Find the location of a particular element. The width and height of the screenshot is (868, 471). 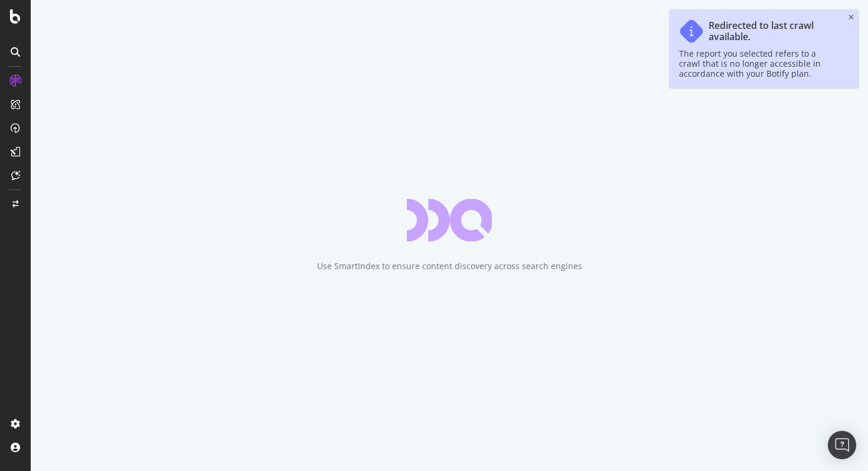

div: The report you selected refers to a crawl that is no longer accessible in accordance with your Bo... is located at coordinates (759, 63).